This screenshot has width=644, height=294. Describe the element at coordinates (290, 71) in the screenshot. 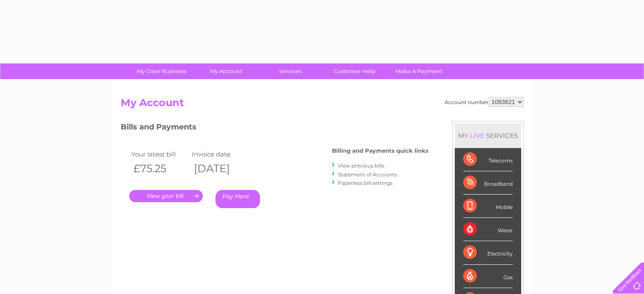

I see `a: Services` at that location.